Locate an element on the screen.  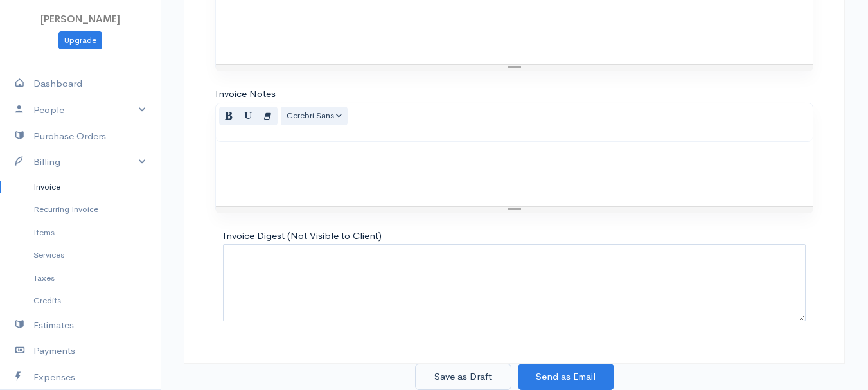
button: Save as Draft is located at coordinates (463, 376).